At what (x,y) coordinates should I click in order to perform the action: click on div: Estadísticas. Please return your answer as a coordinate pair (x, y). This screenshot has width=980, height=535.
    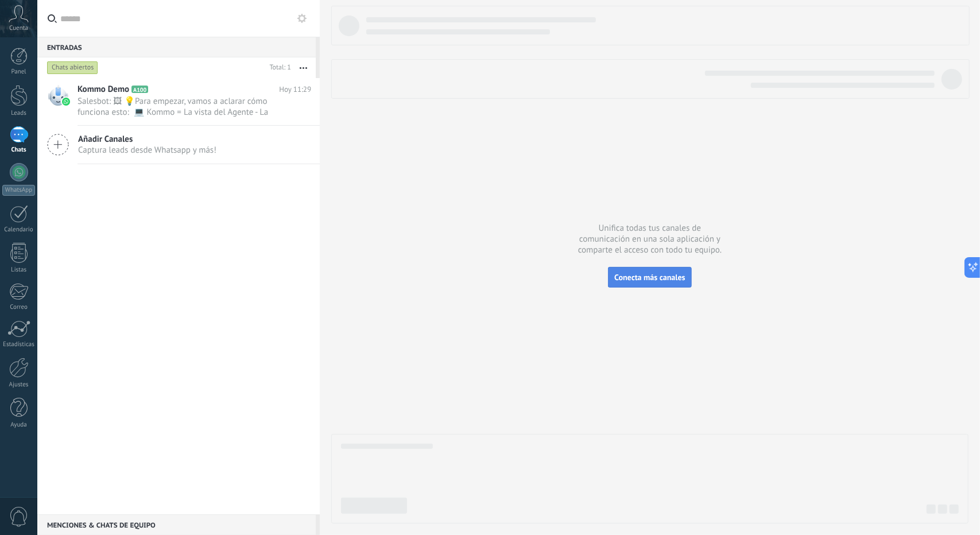
    Looking at the image, I should click on (19, 344).